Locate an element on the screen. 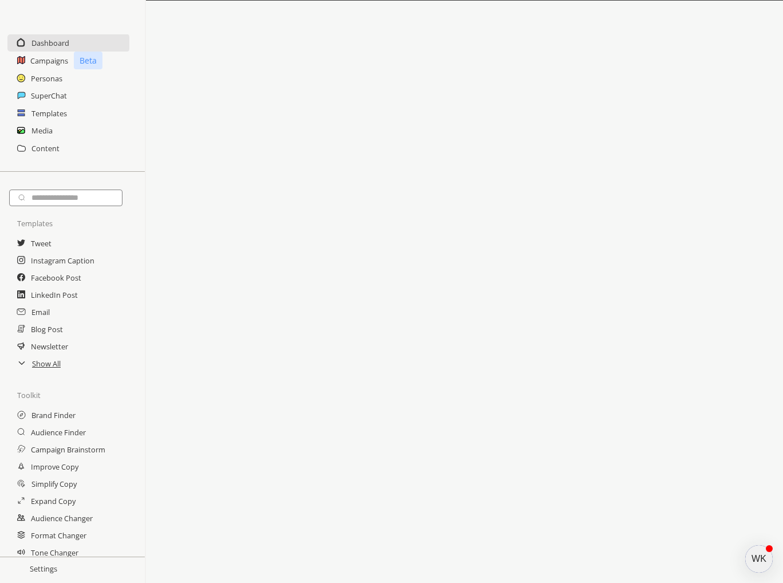 Image resolution: width=783 pixels, height=583 pixels. a: Personas is located at coordinates (46, 78).